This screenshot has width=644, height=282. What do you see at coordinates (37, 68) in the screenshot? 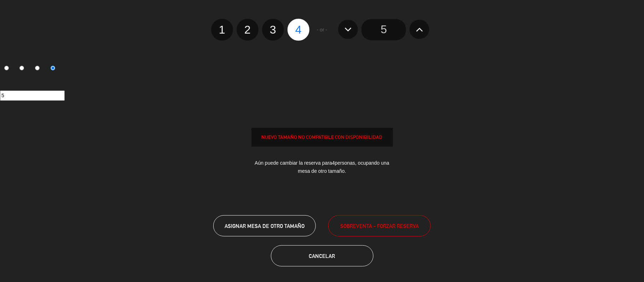
I see `input: 3` at bounding box center [37, 68].